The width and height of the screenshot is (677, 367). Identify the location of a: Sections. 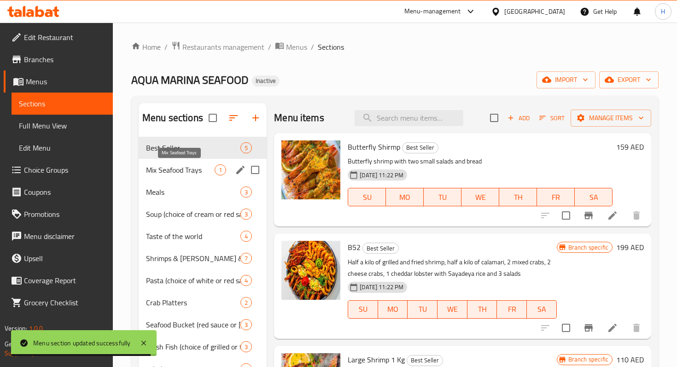
(62, 104).